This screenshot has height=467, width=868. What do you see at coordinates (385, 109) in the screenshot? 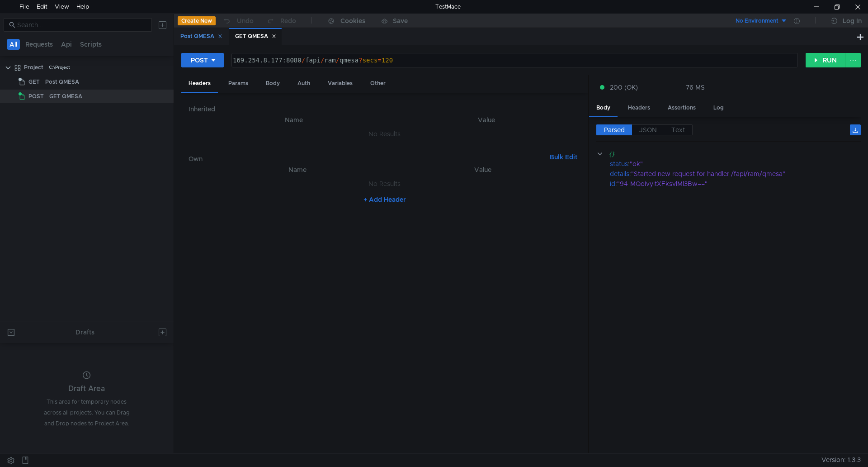
I see `h6: Inherited` at bounding box center [385, 109].